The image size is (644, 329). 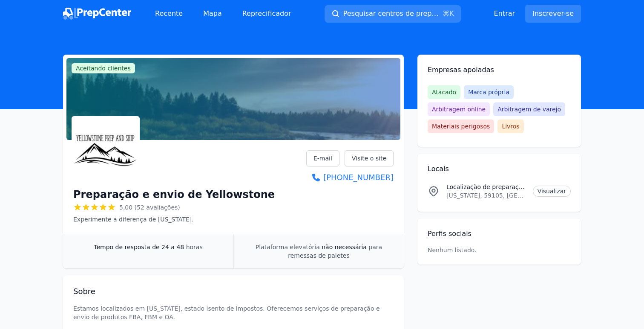 I want to click on button: Pesquisar centros de preparação⌘K, so click(x=393, y=13).